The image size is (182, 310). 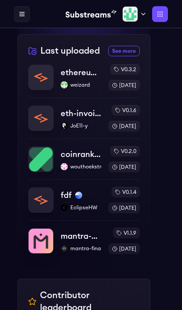 I want to click on p: ethereum-balancer-v2, so click(x=81, y=73).